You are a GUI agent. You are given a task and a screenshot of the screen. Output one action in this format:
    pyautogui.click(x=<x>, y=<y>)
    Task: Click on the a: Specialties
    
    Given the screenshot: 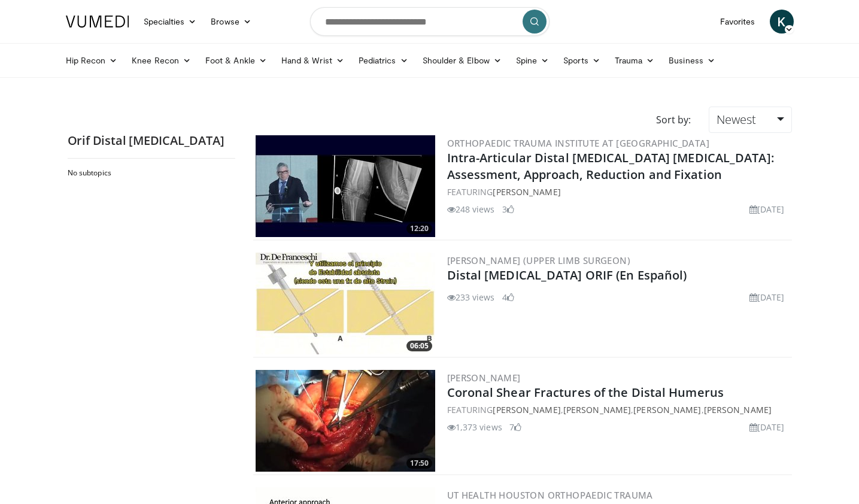 What is the action you would take?
    pyautogui.click(x=170, y=22)
    